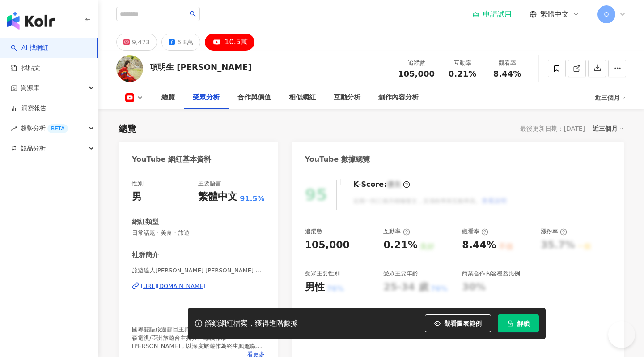 The image size is (644, 357). I want to click on div: 受眾主要年齡, so click(401, 274).